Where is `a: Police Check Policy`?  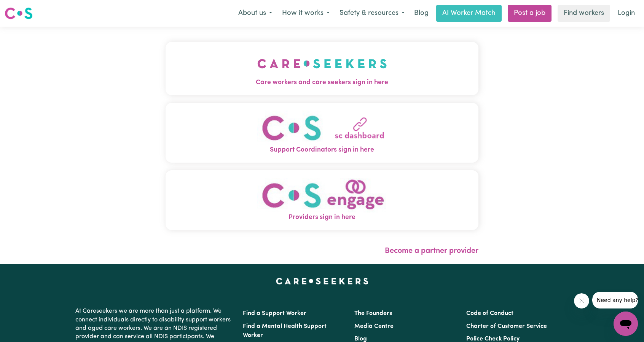
a: Police Check Policy is located at coordinates (493, 339).